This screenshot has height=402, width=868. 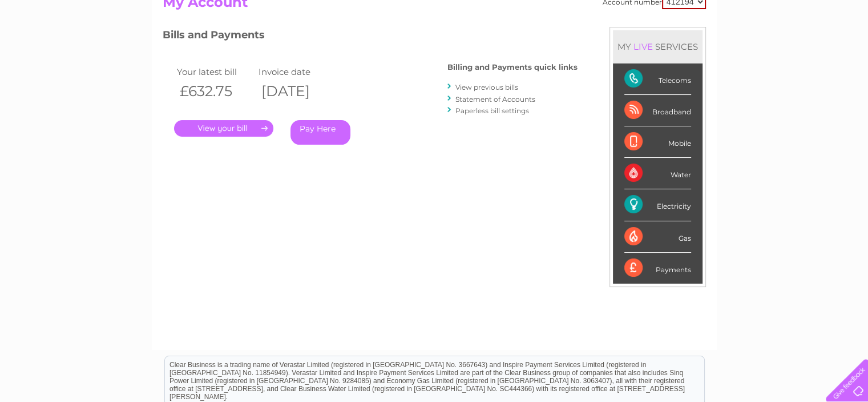 I want to click on td: Your latest bill, so click(x=215, y=71).